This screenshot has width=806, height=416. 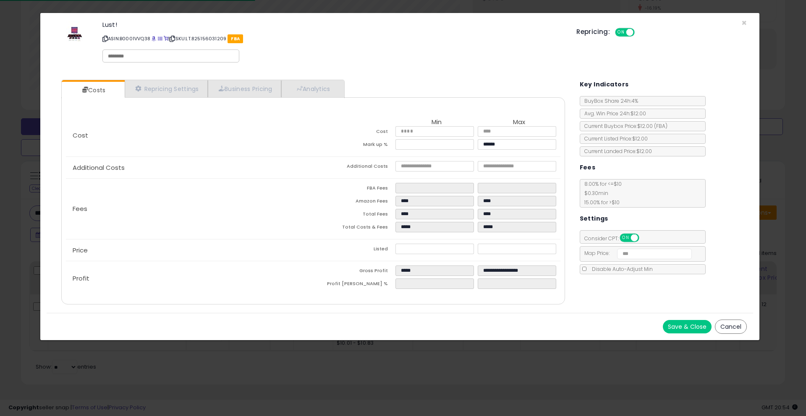 What do you see at coordinates (354, 146) in the screenshot?
I see `td: Mark up %` at bounding box center [354, 146].